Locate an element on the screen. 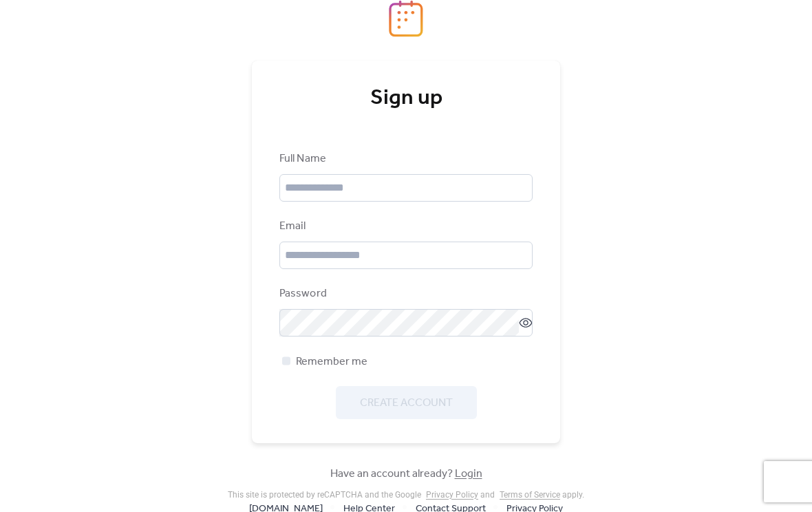 The height and width of the screenshot is (512, 812). span: Remember me is located at coordinates (331, 362).